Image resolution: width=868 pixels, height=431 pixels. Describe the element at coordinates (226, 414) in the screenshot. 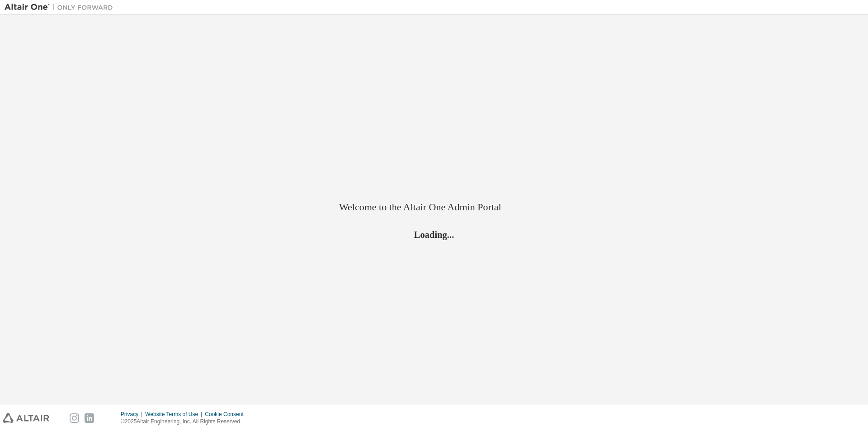

I see `div: Cookie Consent` at that location.